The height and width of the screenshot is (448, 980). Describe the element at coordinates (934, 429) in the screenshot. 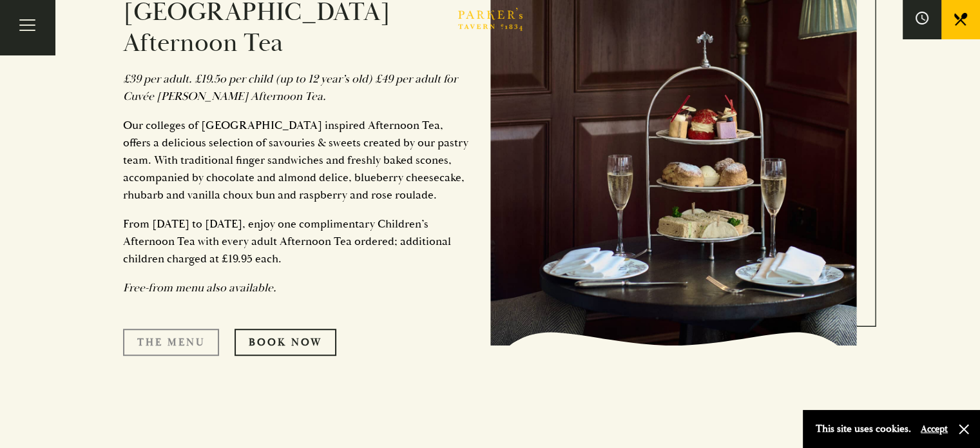

I see `button: Accept` at that location.